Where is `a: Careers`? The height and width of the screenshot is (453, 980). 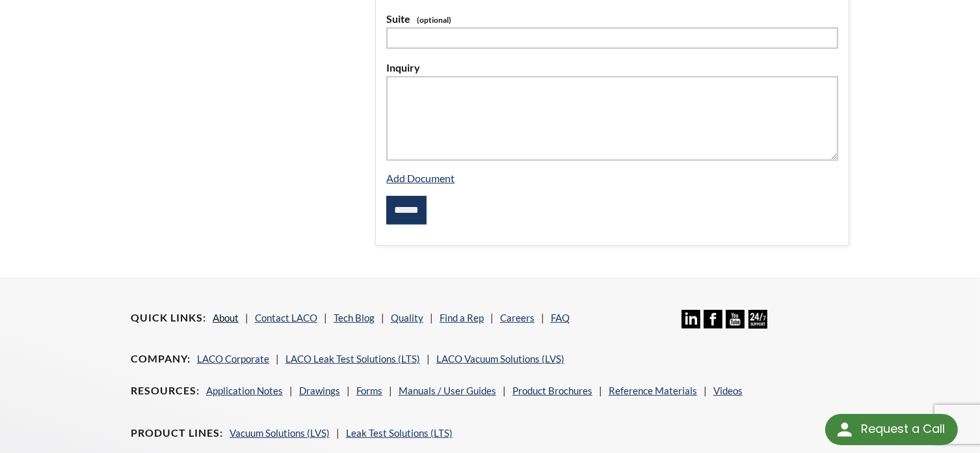 a: Careers is located at coordinates (518, 317).